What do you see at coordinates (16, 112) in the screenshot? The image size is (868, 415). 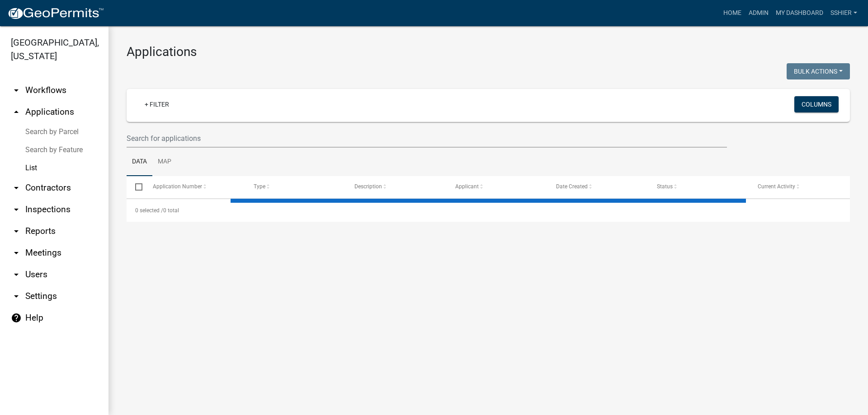 I see `i: arrow_drop_up` at bounding box center [16, 112].